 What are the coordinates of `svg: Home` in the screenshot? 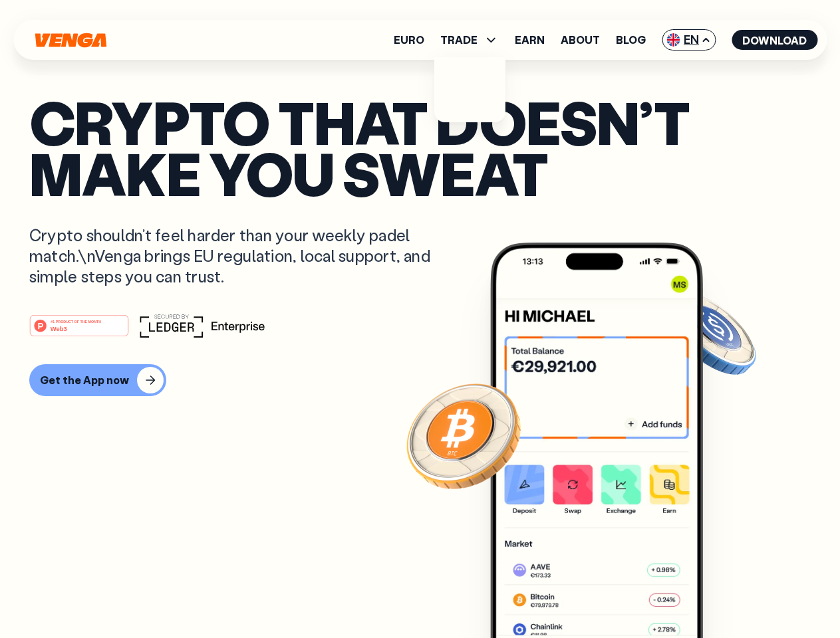 It's located at (70, 40).